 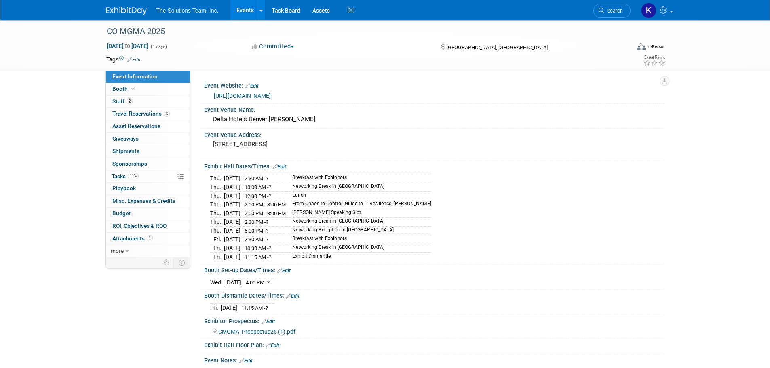 I want to click on td: Tags, so click(x=123, y=59).